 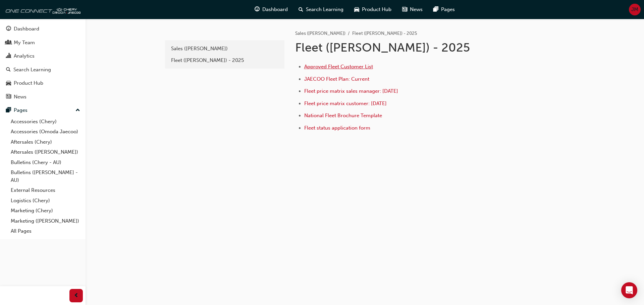 I want to click on a: Aftersales (Chery), so click(x=45, y=142).